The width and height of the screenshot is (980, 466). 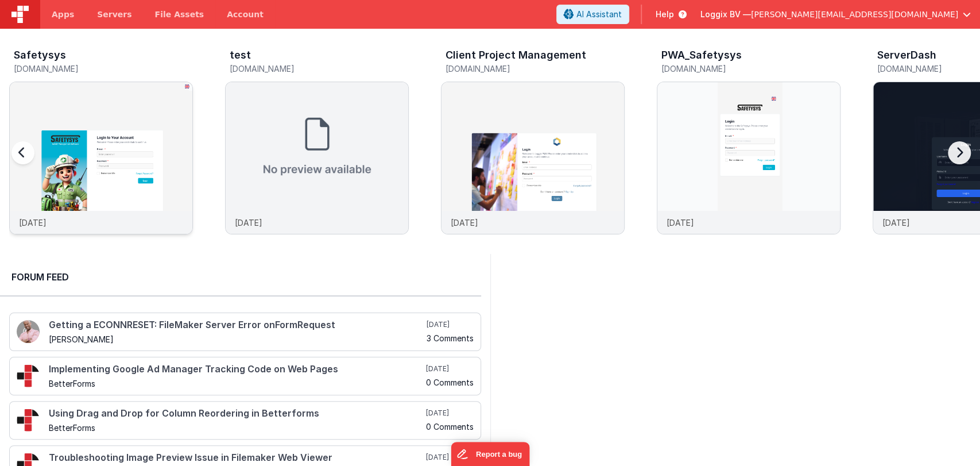 What do you see at coordinates (240, 55) in the screenshot?
I see `h3: test` at bounding box center [240, 55].